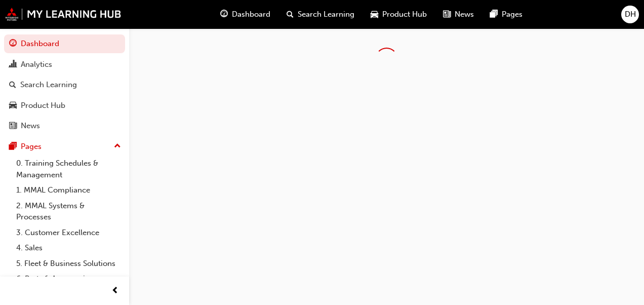 The image size is (644, 305). I want to click on a: Search Learning, so click(64, 84).